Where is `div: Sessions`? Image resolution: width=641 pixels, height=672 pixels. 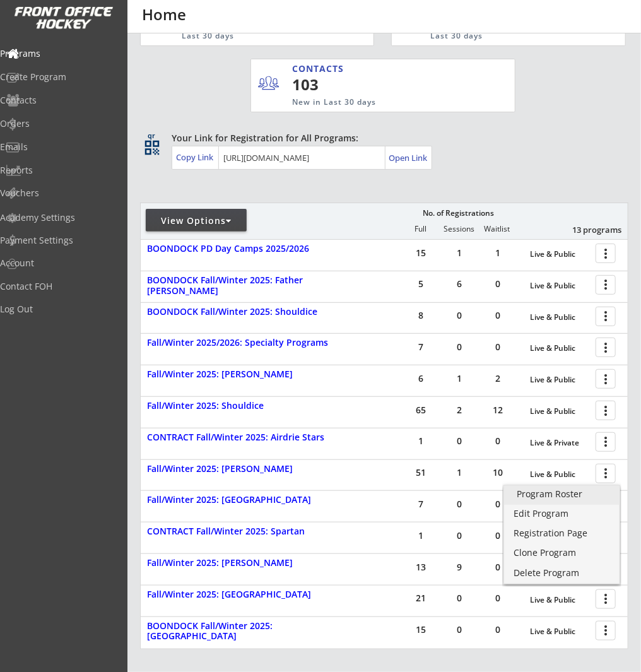 div: Sessions is located at coordinates (459, 229).